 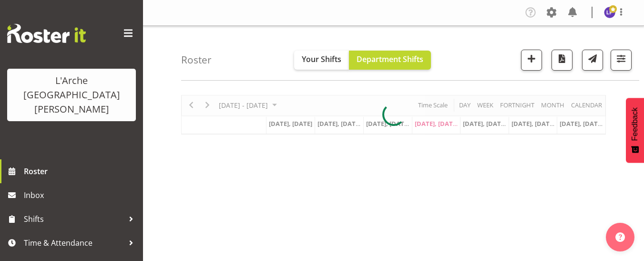 What do you see at coordinates (46, 34) in the screenshot?
I see `img: Rosterit website logo` at bounding box center [46, 34].